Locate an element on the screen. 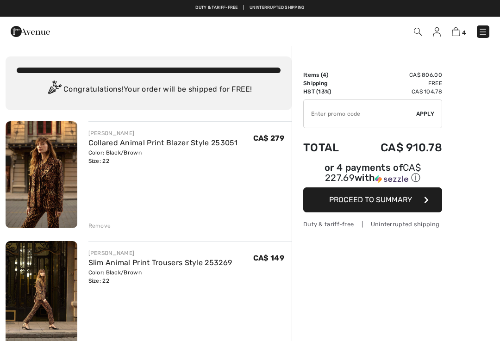 The height and width of the screenshot is (341, 500). img: Sezzle is located at coordinates (392, 179).